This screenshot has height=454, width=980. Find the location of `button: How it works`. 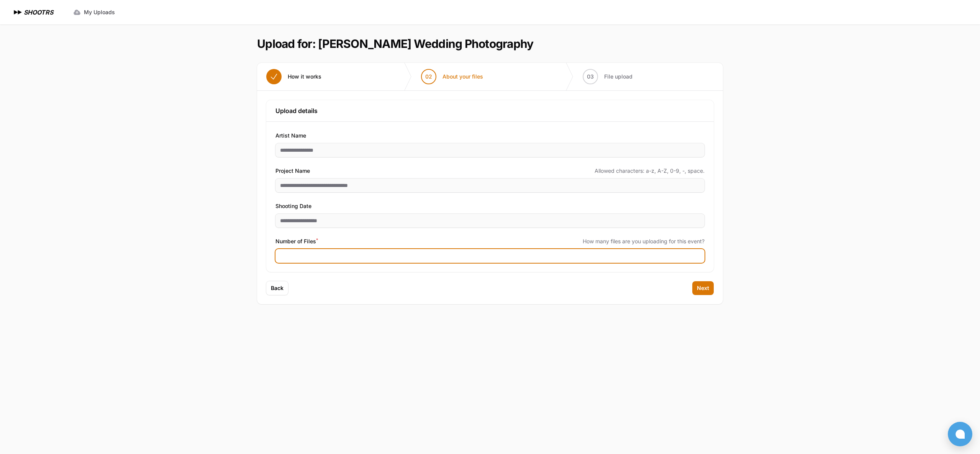

button: How it works is located at coordinates (294, 77).